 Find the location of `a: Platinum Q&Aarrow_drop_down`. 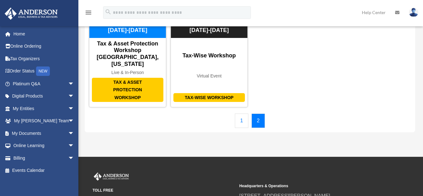

a: Platinum Q&Aarrow_drop_down is located at coordinates (44, 84).